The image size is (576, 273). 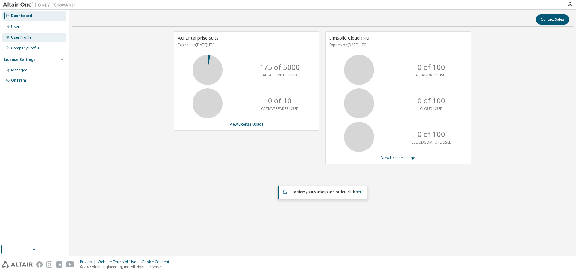 What do you see at coordinates (49, 265) in the screenshot?
I see `img: instagram.svg` at bounding box center [49, 265].